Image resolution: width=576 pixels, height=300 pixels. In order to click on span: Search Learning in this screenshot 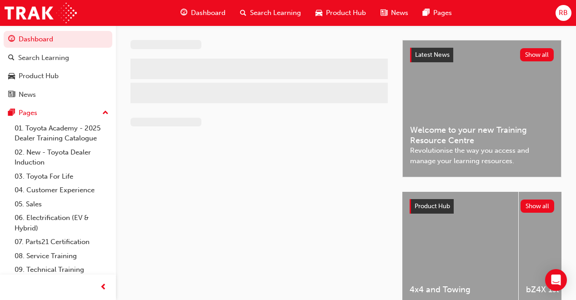, I will do `click(275, 13)`.